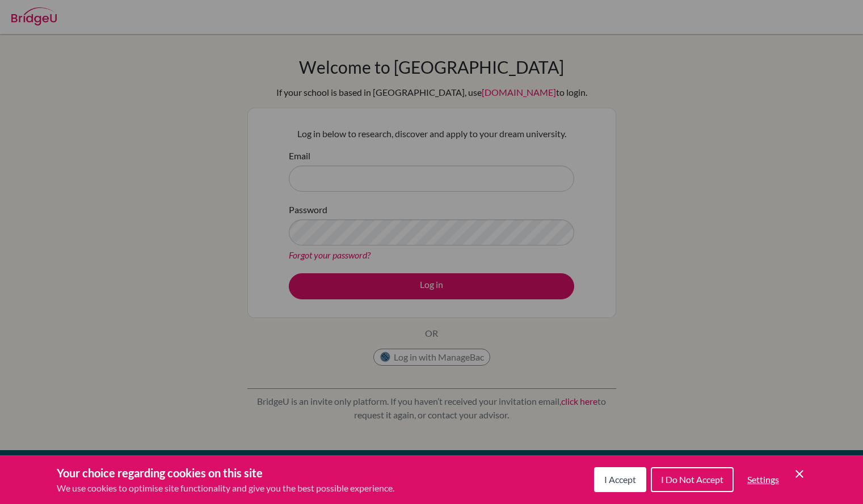  Describe the element at coordinates (692, 479) in the screenshot. I see `button: I Do Not Accept` at that location.